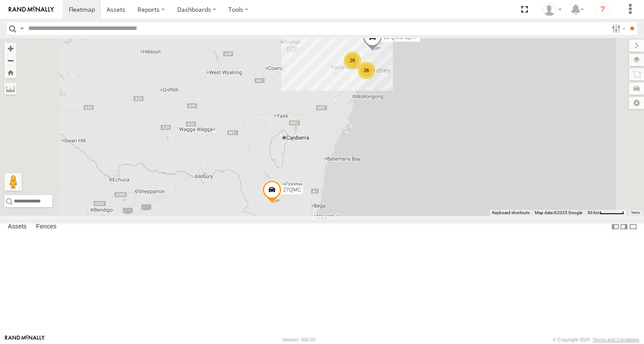  I want to click on span: 27QMC, so click(292, 190).